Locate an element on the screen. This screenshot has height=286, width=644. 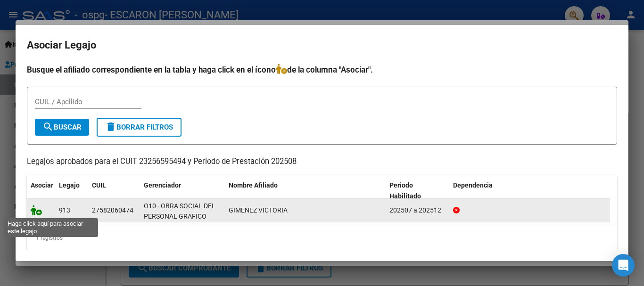
datatable-header-cell: Asociar is located at coordinates (41, 191).